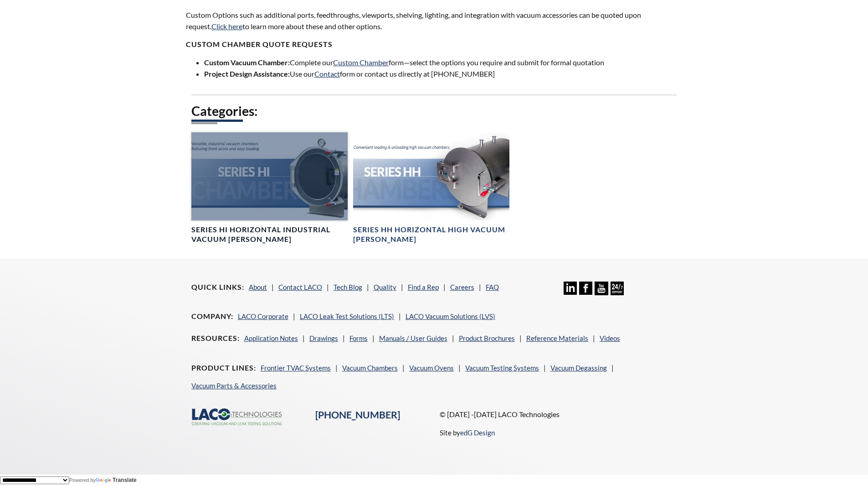  What do you see at coordinates (557, 338) in the screenshot?
I see `a: Reference Materials` at bounding box center [557, 338].